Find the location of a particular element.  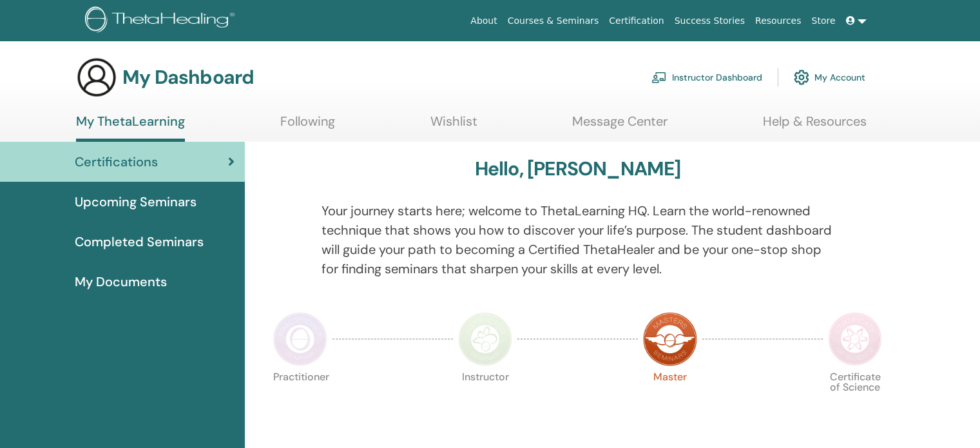

a: Following is located at coordinates (307, 126).